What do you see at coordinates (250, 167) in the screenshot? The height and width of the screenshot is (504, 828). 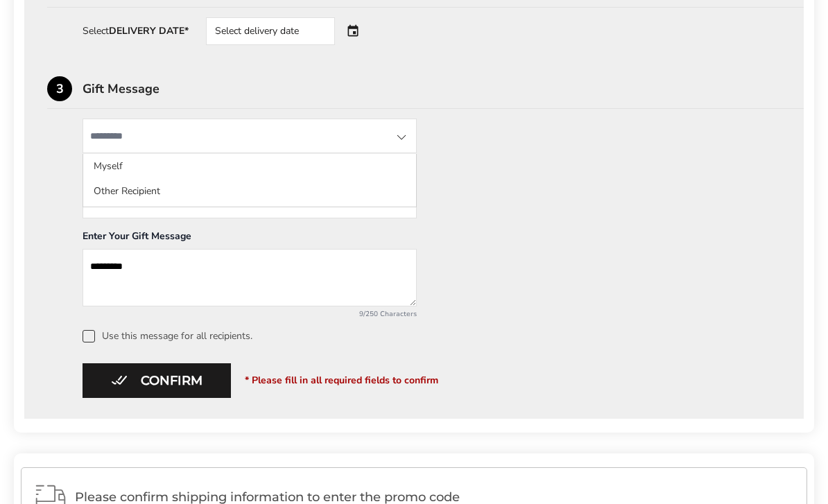 I see `li: Myself` at bounding box center [250, 167].